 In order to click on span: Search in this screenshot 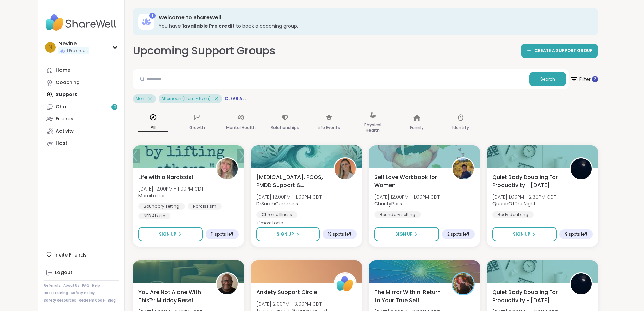, I will do `click(547, 79)`.